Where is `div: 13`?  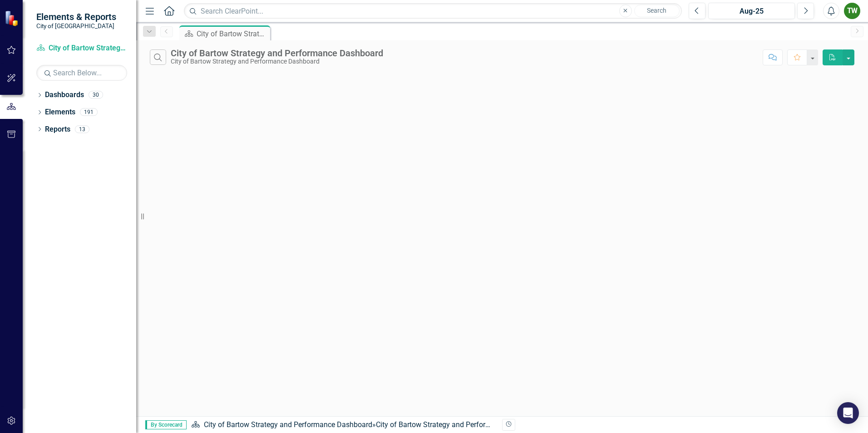 div: 13 is located at coordinates (82, 129).